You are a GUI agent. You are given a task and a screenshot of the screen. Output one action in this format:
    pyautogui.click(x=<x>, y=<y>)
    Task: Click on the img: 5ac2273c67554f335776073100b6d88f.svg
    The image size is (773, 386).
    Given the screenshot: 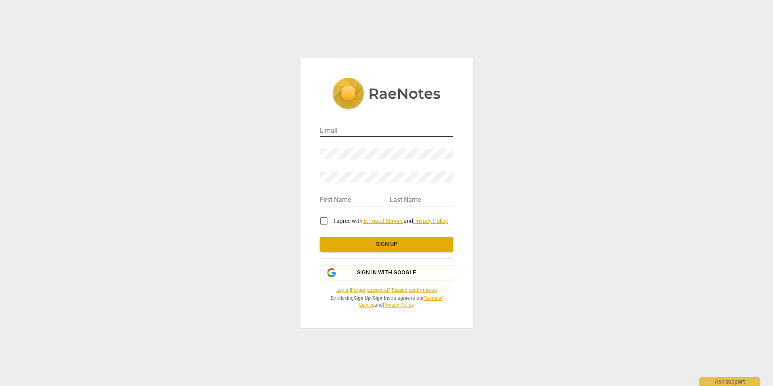 What is the action you would take?
    pyautogui.click(x=387, y=94)
    